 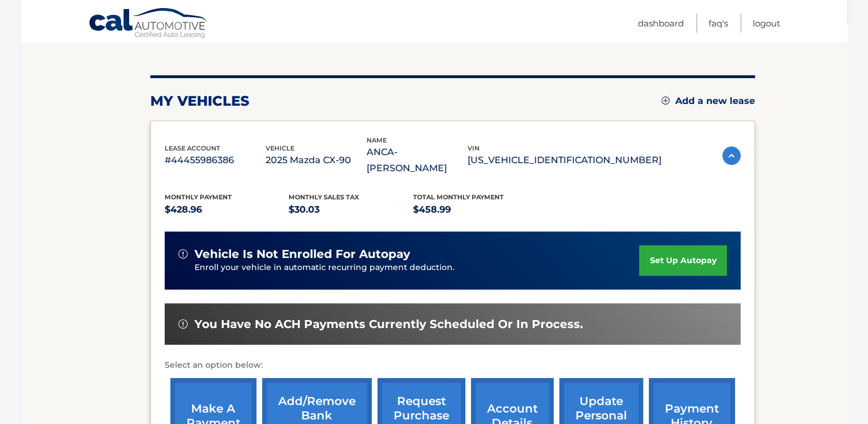 What do you see at coordinates (453, 365) in the screenshot?
I see `p: Select an option below:` at bounding box center [453, 365].